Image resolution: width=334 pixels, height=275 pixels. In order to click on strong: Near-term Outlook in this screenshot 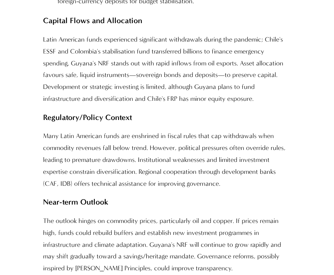, I will do `click(76, 202)`.